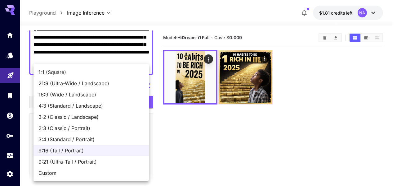  I want to click on span: 3:2 (Classic / Landscape), so click(91, 117).